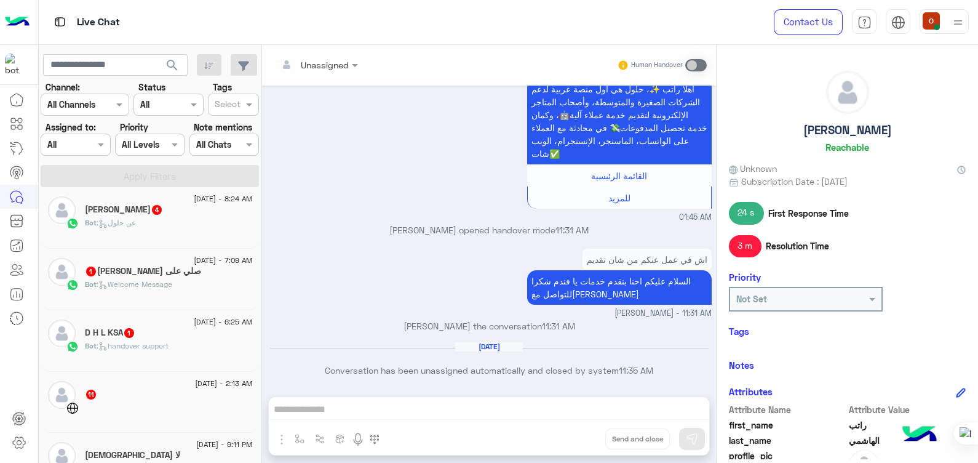 Image resolution: width=978 pixels, height=463 pixels. Describe the element at coordinates (152, 87) in the screenshot. I see `label: Status` at that location.